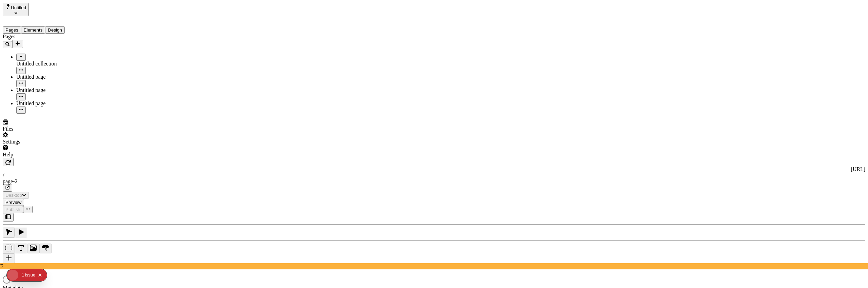  I want to click on div: Files, so click(43, 129).